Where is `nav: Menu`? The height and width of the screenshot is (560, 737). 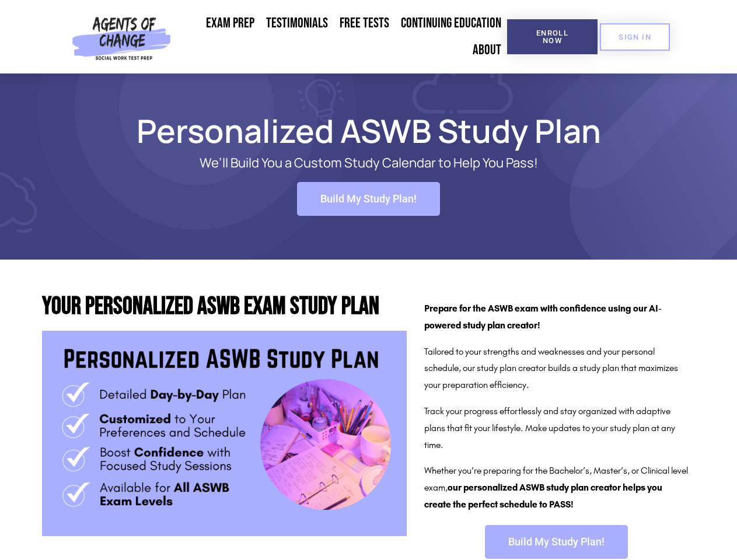
nav: Menu is located at coordinates (341, 37).